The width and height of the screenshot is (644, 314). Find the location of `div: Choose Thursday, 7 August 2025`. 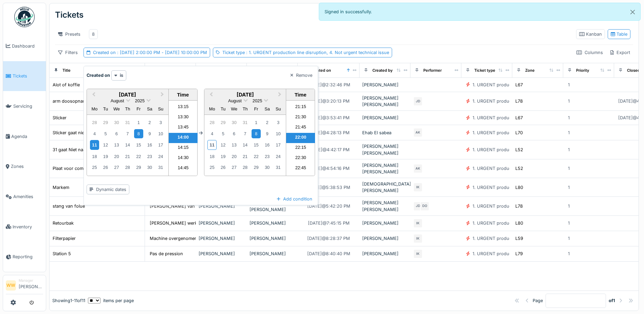

div: Choose Thursday, 7 August 2025 is located at coordinates (245, 134).